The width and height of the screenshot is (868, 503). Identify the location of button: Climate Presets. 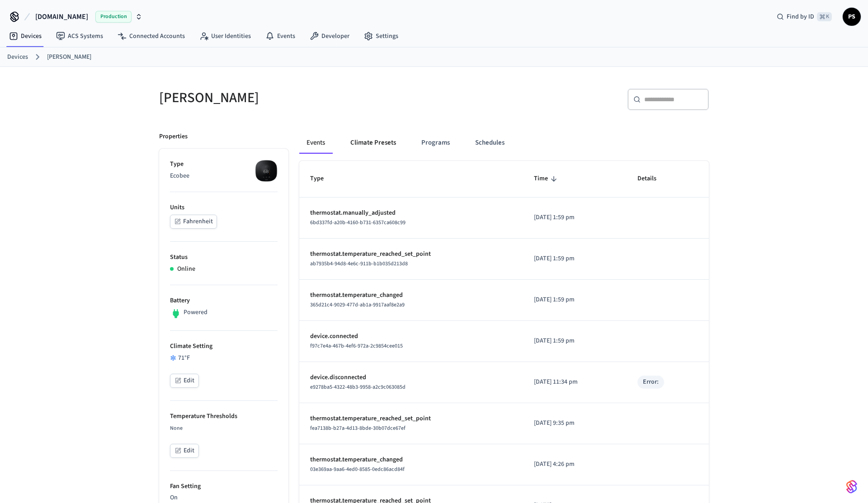
(373, 143).